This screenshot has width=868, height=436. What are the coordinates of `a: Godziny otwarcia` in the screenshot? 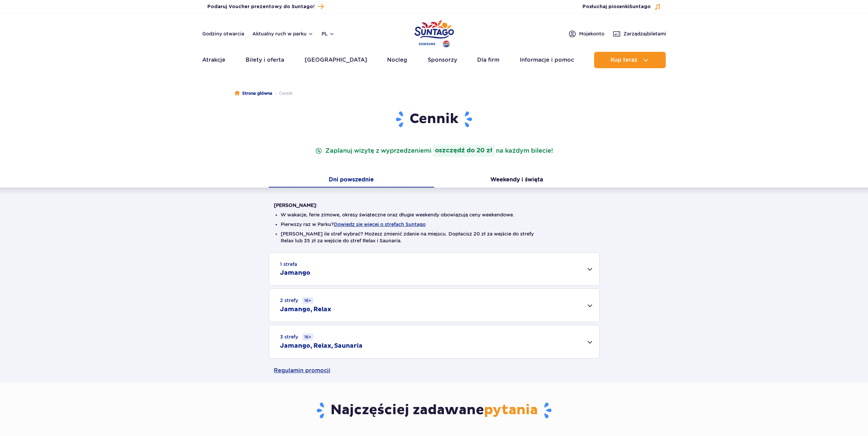 It's located at (223, 33).